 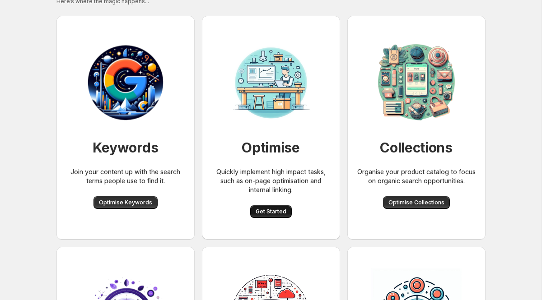 I want to click on span: Optimise Collections, so click(x=416, y=203).